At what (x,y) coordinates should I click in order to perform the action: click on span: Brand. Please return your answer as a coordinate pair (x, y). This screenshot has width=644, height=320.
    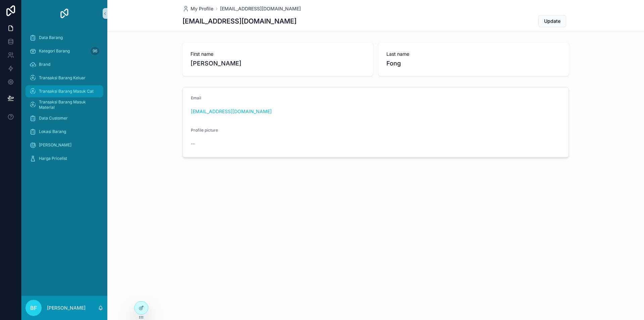
    Looking at the image, I should click on (44, 64).